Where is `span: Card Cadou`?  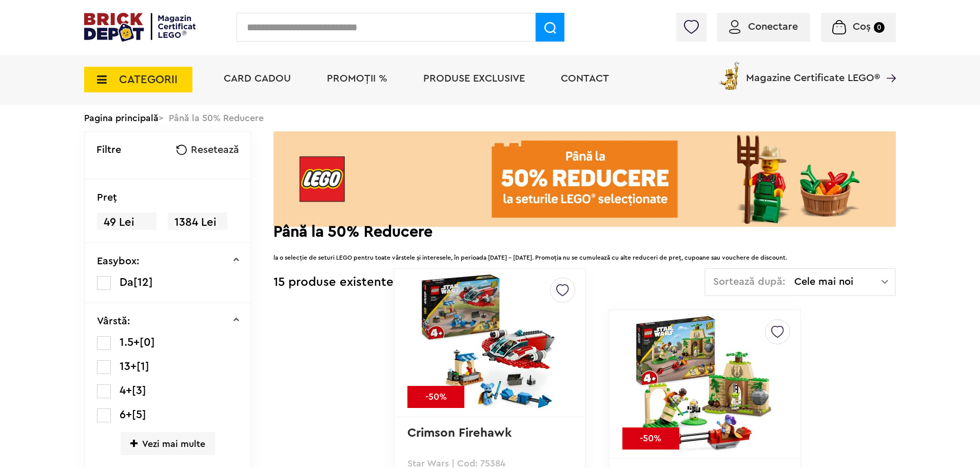
span: Card Cadou is located at coordinates (257, 79).